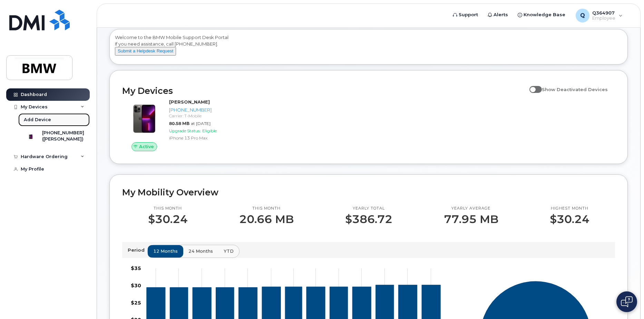 This screenshot has width=644, height=319. What do you see at coordinates (136, 302) in the screenshot?
I see `tspan: $25` at bounding box center [136, 302].